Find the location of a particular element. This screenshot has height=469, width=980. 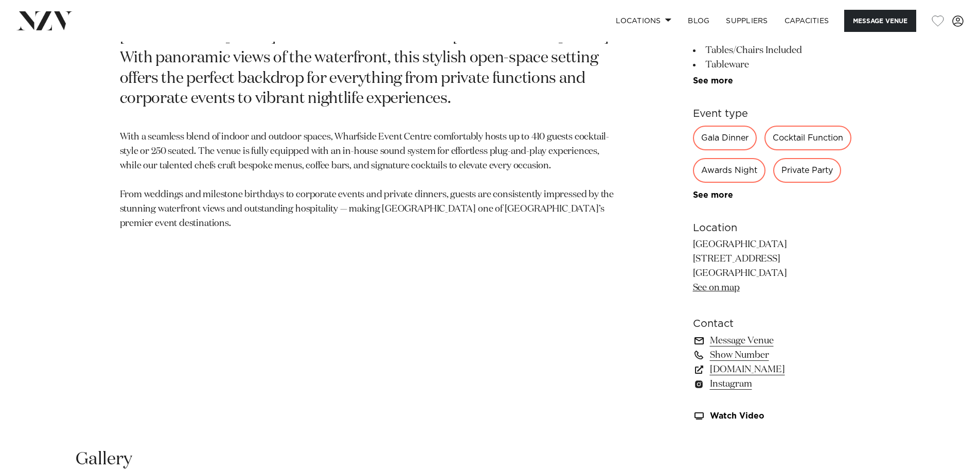

a: SUPPLIERS is located at coordinates (747, 21).